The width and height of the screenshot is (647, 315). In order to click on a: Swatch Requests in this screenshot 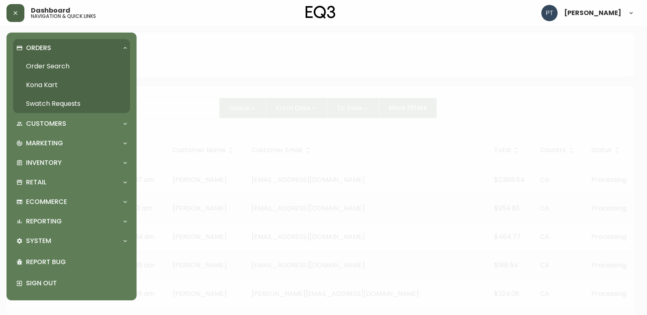, I will do `click(72, 104)`.